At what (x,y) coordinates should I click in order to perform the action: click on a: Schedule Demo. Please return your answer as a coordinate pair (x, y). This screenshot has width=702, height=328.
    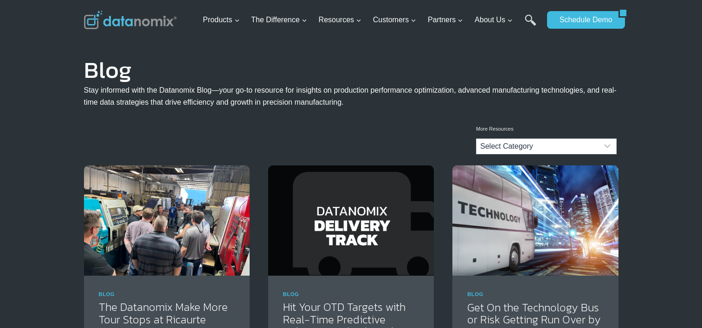
    Looking at the image, I should click on (582, 20).